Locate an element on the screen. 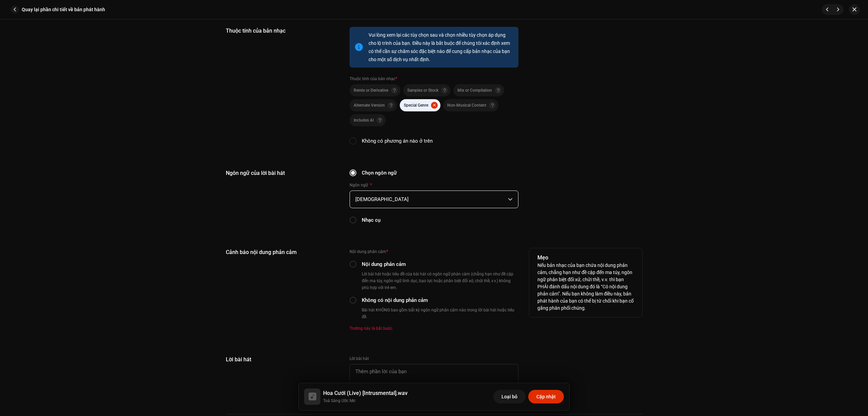  p: Nếu bản nhạc của bạn chứa nội dung phản cảm, chẳng hạn như đề cập đến ma túy, ngôn ngữ phân biệt ... is located at coordinates (586, 287).